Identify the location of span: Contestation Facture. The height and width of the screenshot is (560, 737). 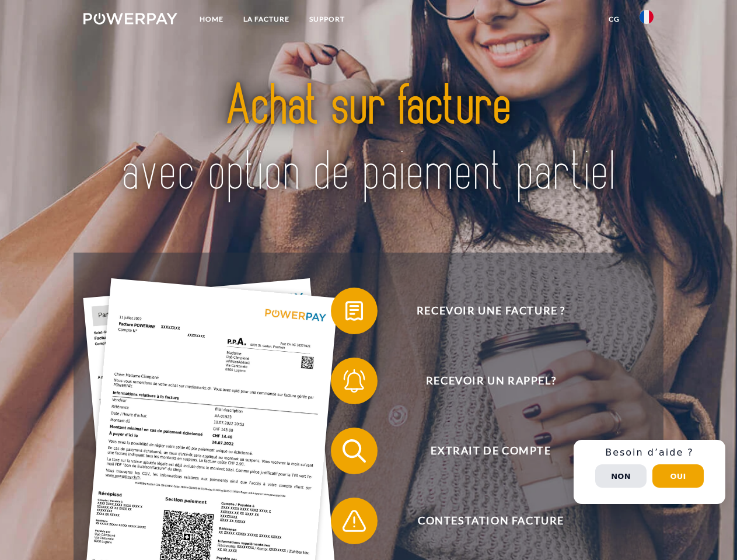
(491, 521).